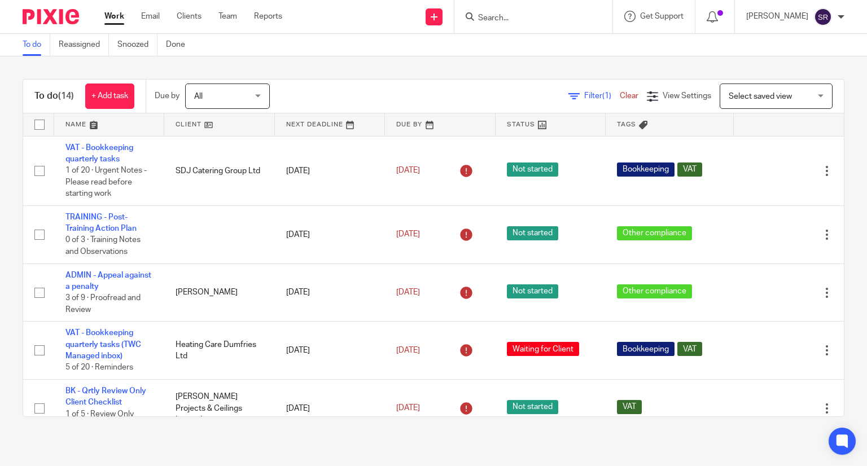  What do you see at coordinates (84, 45) in the screenshot?
I see `a: Reassigned` at bounding box center [84, 45].